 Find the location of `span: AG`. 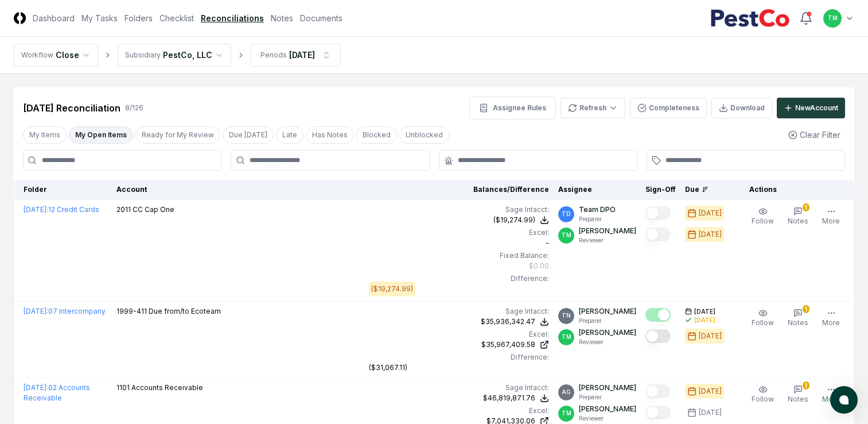

span: AG is located at coordinates (566, 392).